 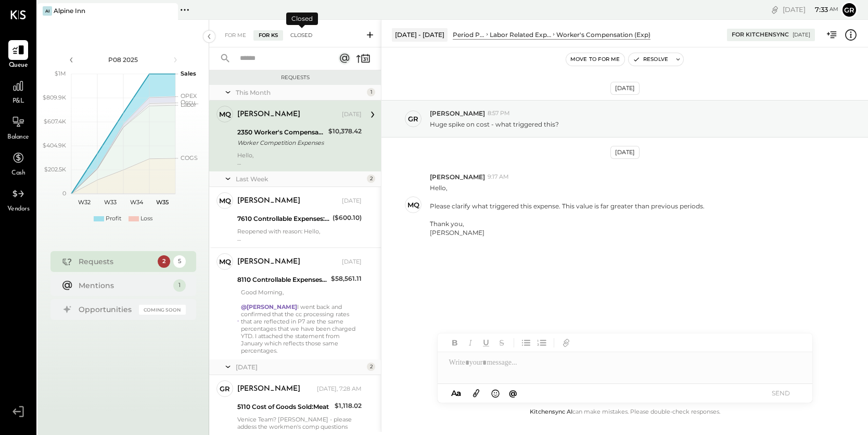 I want to click on span: Cash, so click(x=18, y=173).